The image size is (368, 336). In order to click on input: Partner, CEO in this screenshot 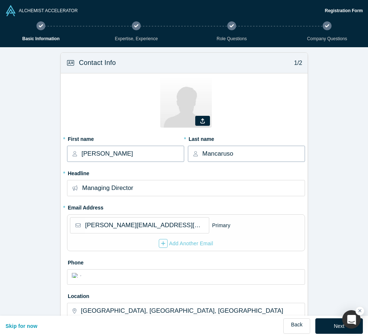, I will do `click(193, 188)`.